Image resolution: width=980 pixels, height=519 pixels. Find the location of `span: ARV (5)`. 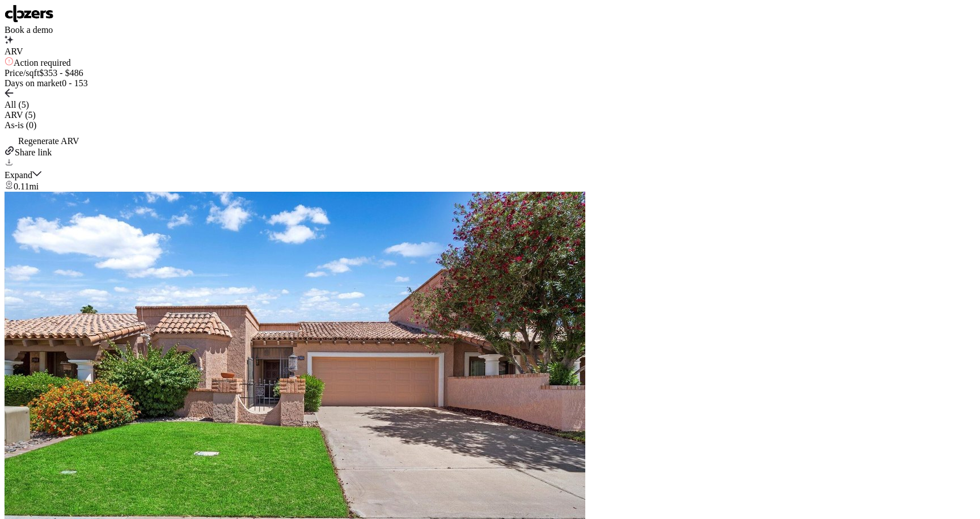

span: ARV (5) is located at coordinates (20, 115).